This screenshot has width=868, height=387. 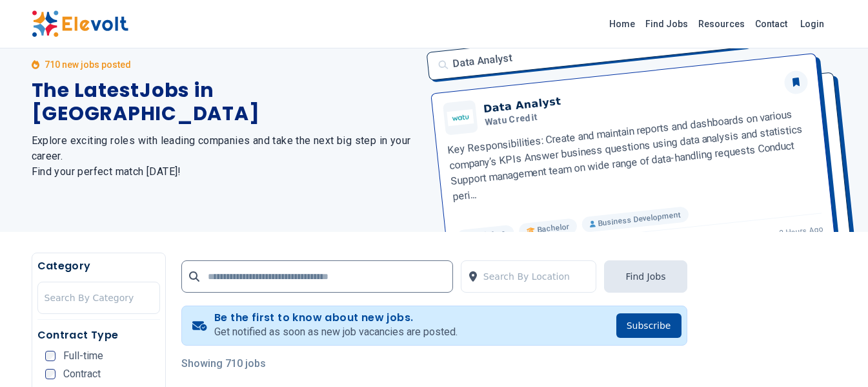 I want to click on input: Contract, so click(x=50, y=374).